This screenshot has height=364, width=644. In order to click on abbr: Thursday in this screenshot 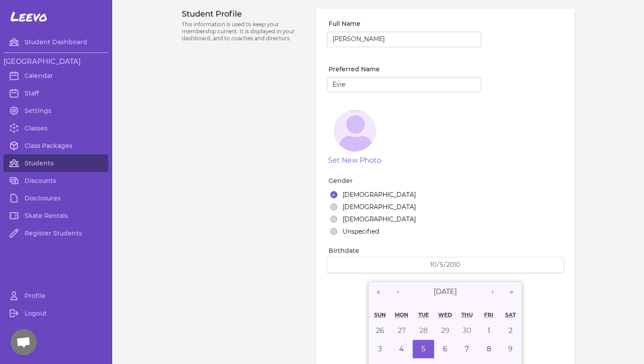, I will do `click(467, 315)`.